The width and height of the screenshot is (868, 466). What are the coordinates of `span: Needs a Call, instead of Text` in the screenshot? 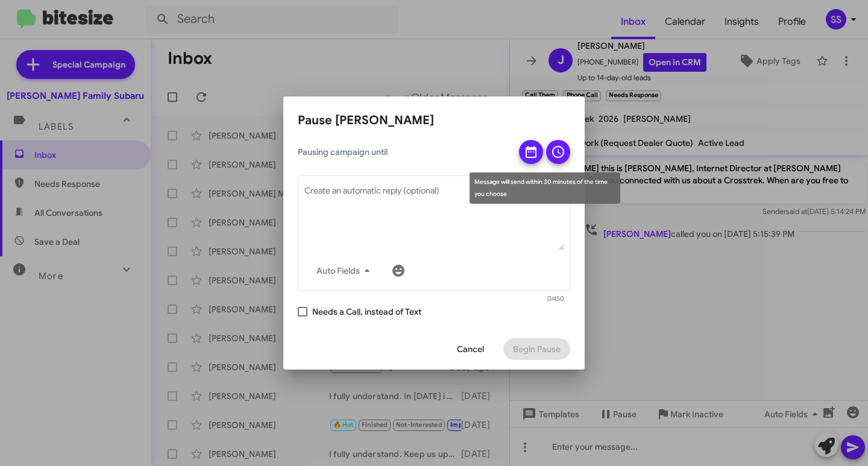 It's located at (367, 311).